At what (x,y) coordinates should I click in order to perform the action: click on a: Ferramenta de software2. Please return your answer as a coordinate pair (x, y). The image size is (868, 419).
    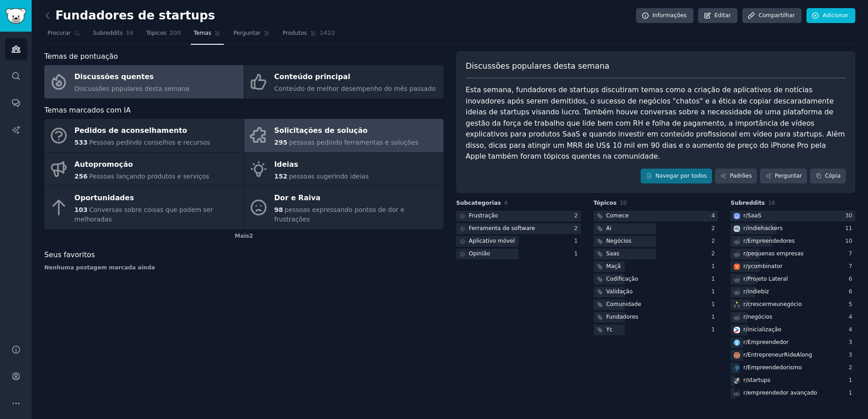
    Looking at the image, I should click on (519, 229).